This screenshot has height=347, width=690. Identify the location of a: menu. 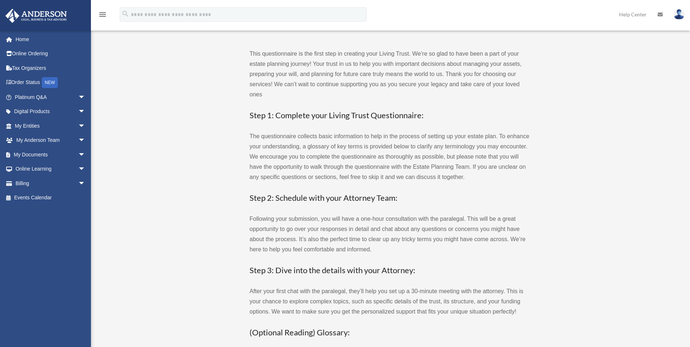
(103, 16).